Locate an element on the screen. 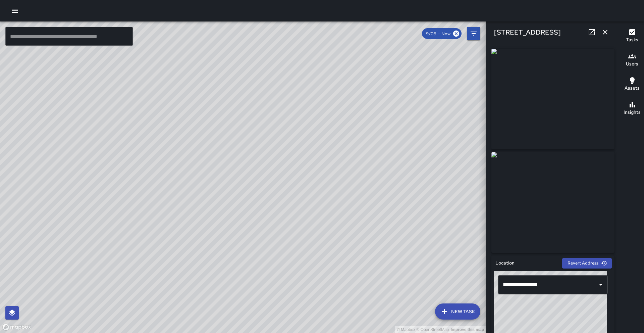 The image size is (644, 333). button: Filters is located at coordinates (474, 34).